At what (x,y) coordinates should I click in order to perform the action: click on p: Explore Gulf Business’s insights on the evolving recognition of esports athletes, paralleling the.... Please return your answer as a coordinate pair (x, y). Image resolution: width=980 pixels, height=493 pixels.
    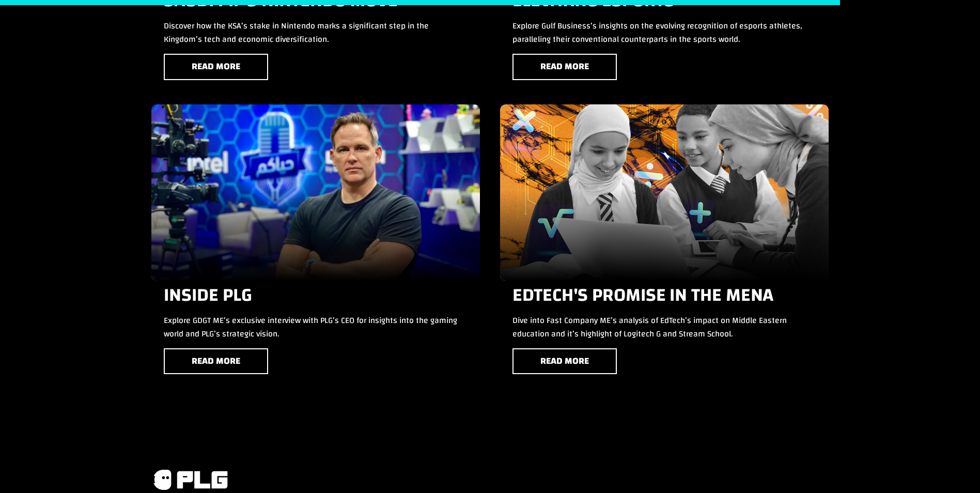
    Looking at the image, I should click on (665, 32).